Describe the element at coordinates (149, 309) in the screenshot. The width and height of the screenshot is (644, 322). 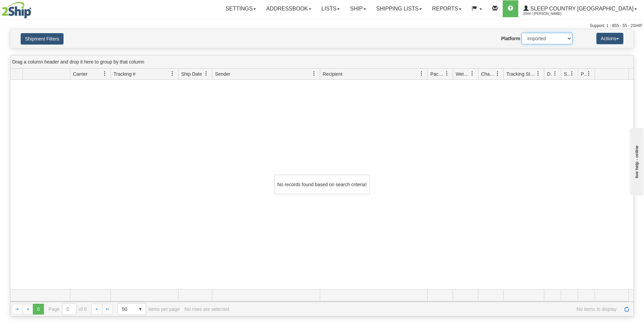
I see `span: items per page` at that location.